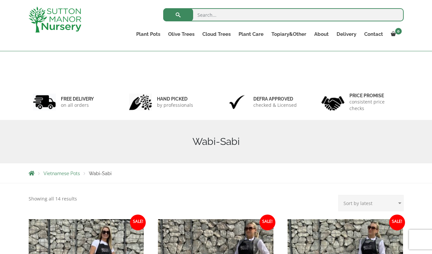 The width and height of the screenshot is (432, 254). Describe the element at coordinates (100, 174) in the screenshot. I see `span: Wabi-Sabi` at that location.